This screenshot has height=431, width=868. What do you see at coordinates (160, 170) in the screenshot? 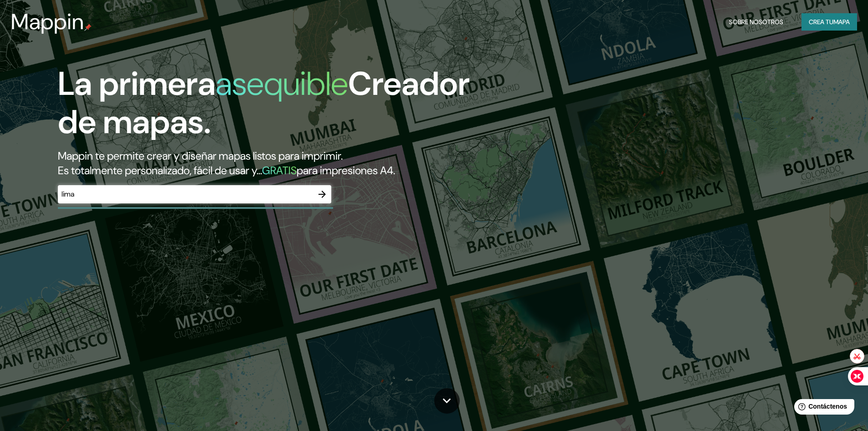
I see `font: Es totalmente personalizado, fácil de usar y...` at bounding box center [160, 170].